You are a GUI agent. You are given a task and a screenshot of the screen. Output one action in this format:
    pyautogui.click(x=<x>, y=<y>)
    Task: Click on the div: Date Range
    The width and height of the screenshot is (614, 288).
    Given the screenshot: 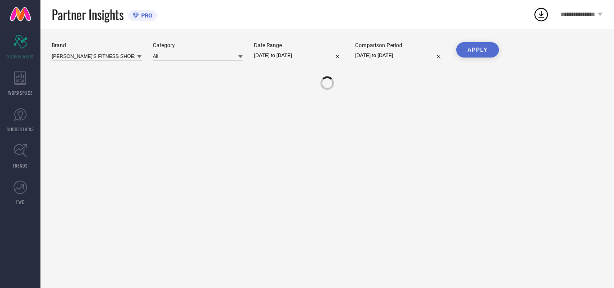 What is the action you would take?
    pyautogui.click(x=299, y=45)
    